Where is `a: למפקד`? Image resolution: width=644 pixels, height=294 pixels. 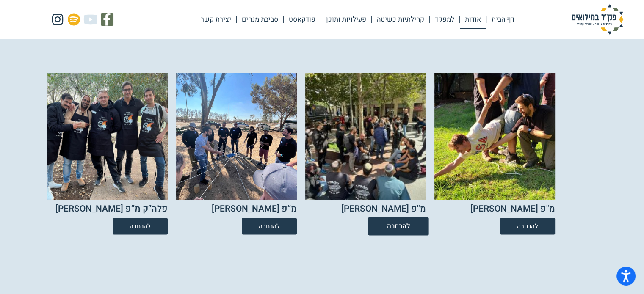 a: למפקד is located at coordinates (445, 19).